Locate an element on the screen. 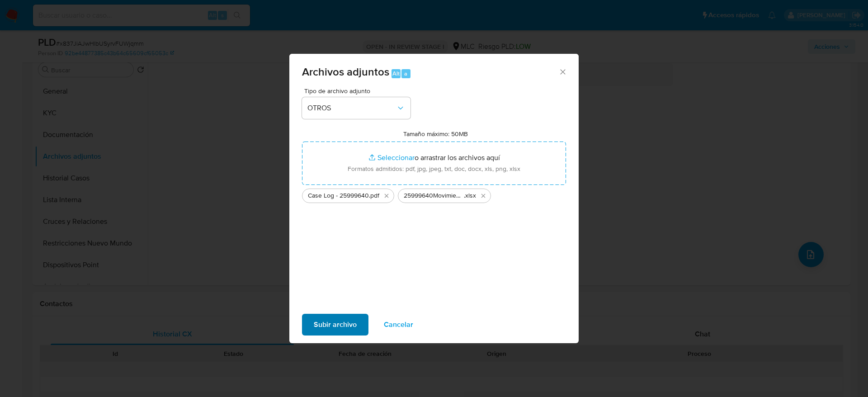  span: 25999640Movimientos is located at coordinates (434, 196).